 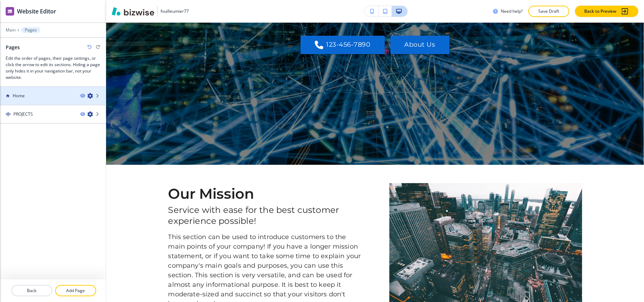 What do you see at coordinates (31, 30) in the screenshot?
I see `button: Pages` at bounding box center [31, 30].